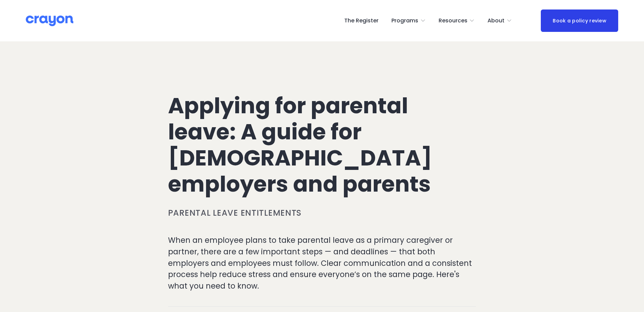 The image size is (644, 312). Describe the element at coordinates (361, 21) in the screenshot. I see `a: The Register` at that location.